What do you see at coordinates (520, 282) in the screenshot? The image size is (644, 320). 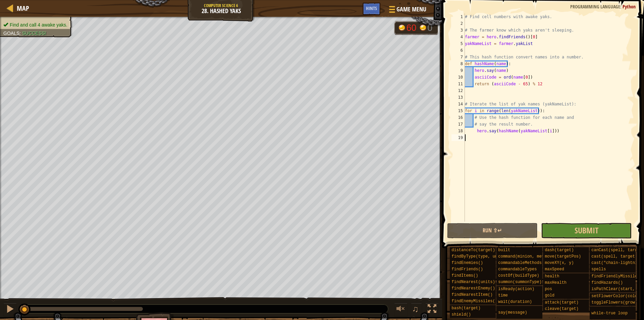 I see `span: summon(summonType)` at bounding box center [520, 282].